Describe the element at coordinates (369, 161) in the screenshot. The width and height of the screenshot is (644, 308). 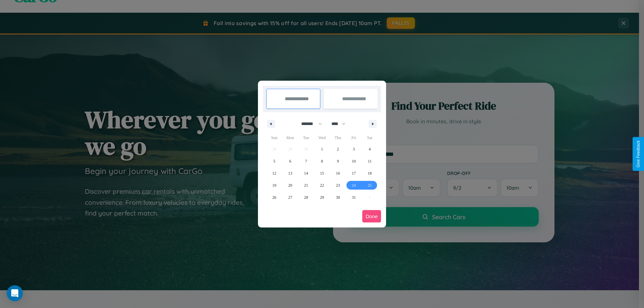
I see `span: 11` at that location.